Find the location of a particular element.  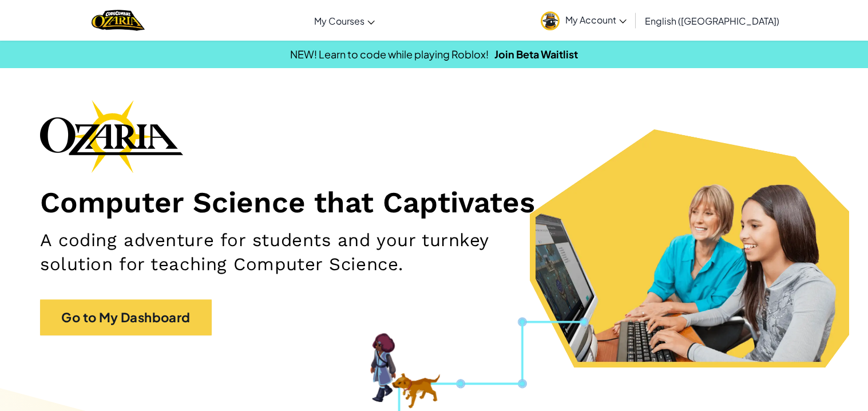

a: My Account is located at coordinates (584, 20).